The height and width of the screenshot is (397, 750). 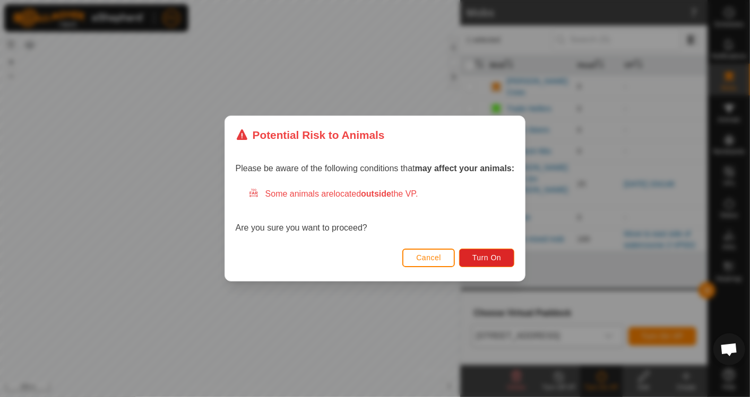 I want to click on div: Open chat, so click(x=729, y=350).